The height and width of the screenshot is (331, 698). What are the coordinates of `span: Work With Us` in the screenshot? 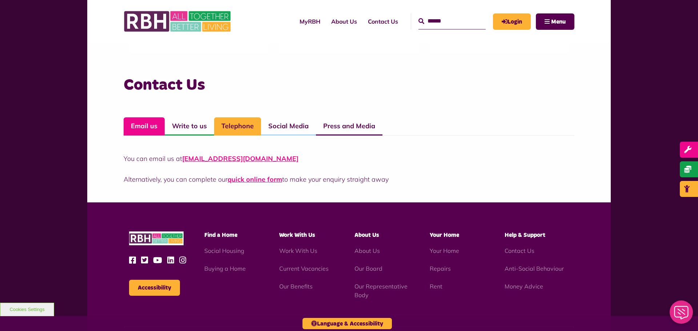 It's located at (297, 235).